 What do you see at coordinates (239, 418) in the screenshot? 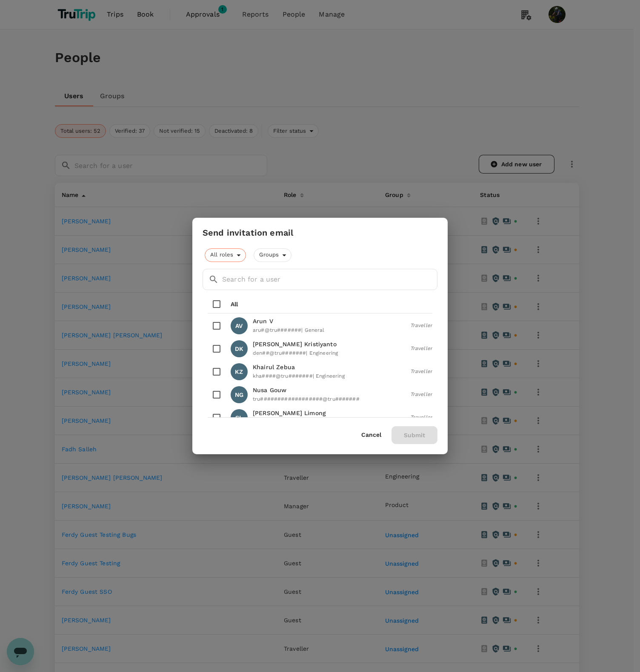
I see `p: SL` at bounding box center [239, 418].